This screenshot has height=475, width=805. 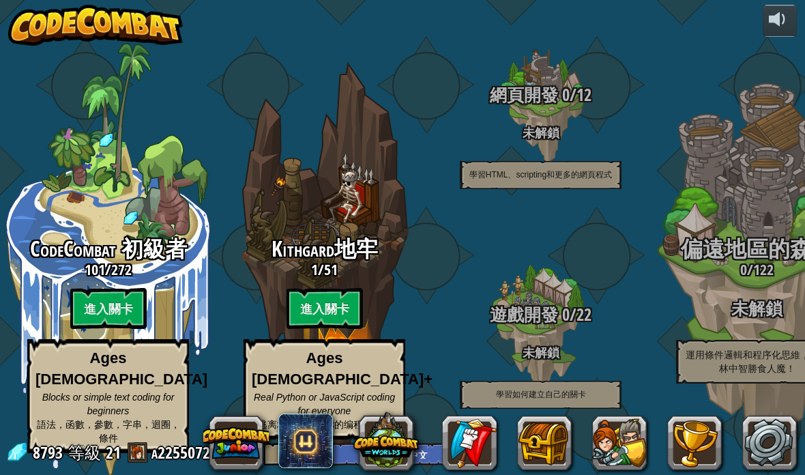 I want to click on span: 22, so click(x=584, y=314).